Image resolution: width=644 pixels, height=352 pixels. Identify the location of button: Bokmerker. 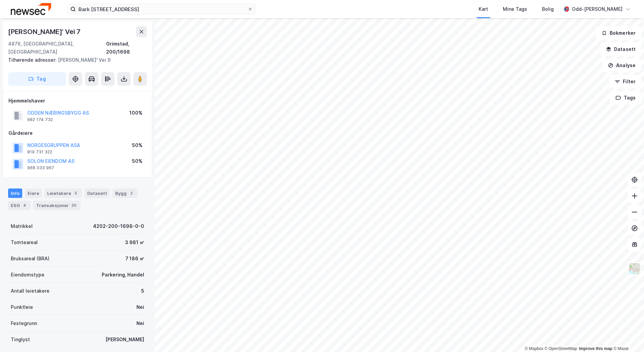
(618, 33).